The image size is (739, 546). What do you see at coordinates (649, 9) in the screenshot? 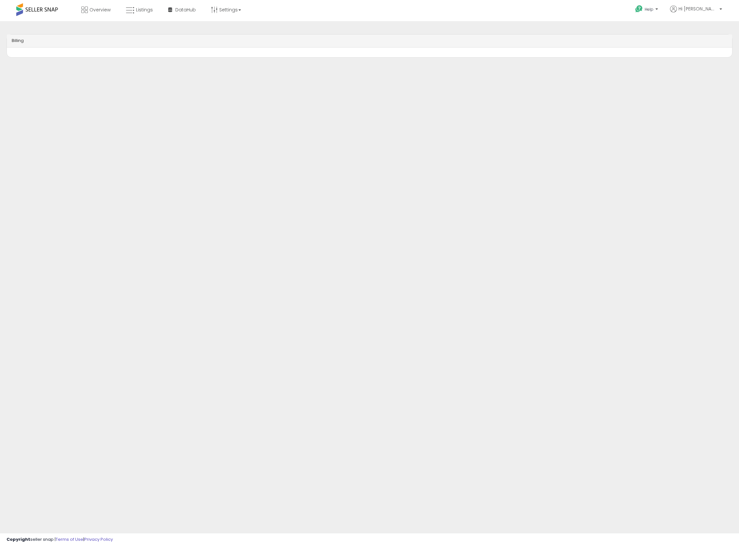
I see `span: Help` at bounding box center [649, 9].